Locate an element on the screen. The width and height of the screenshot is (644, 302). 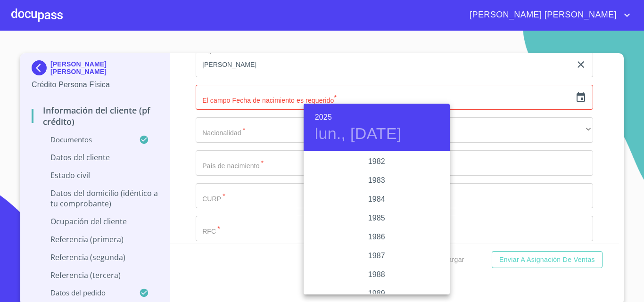
div: 1986 is located at coordinates (377, 237).